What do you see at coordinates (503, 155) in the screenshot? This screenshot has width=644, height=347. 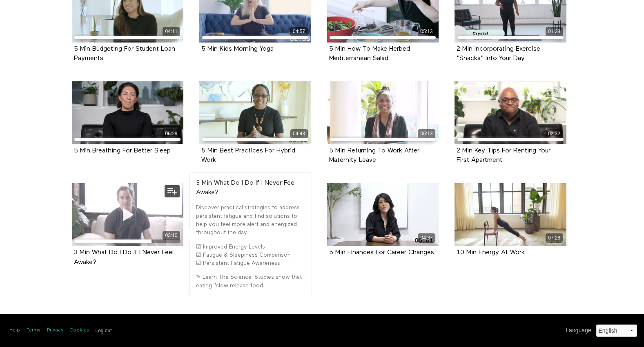 I see `a: 2 Min Key Tips For Renting Your First Apartment` at bounding box center [503, 155].